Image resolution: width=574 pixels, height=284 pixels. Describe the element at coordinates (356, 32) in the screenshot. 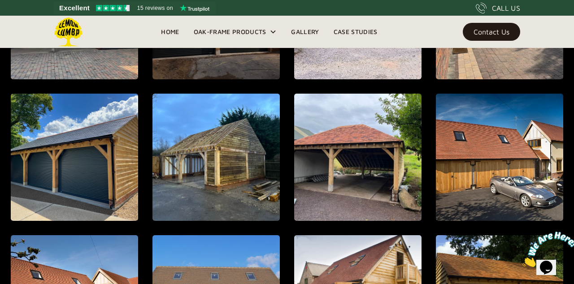

I see `a: Case Studies` at that location.